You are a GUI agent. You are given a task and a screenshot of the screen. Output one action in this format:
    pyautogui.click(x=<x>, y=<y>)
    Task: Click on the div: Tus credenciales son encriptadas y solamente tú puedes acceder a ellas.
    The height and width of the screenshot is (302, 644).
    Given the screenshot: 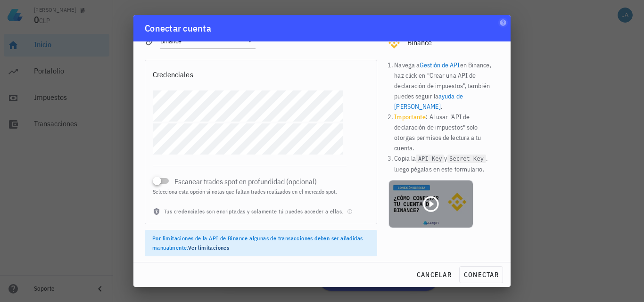 What is the action you would take?
    pyautogui.click(x=260, y=215)
    